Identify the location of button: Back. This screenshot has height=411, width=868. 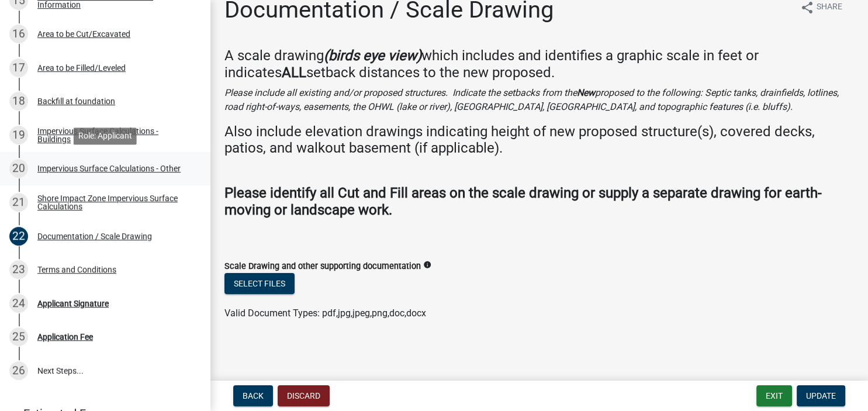
(253, 395).